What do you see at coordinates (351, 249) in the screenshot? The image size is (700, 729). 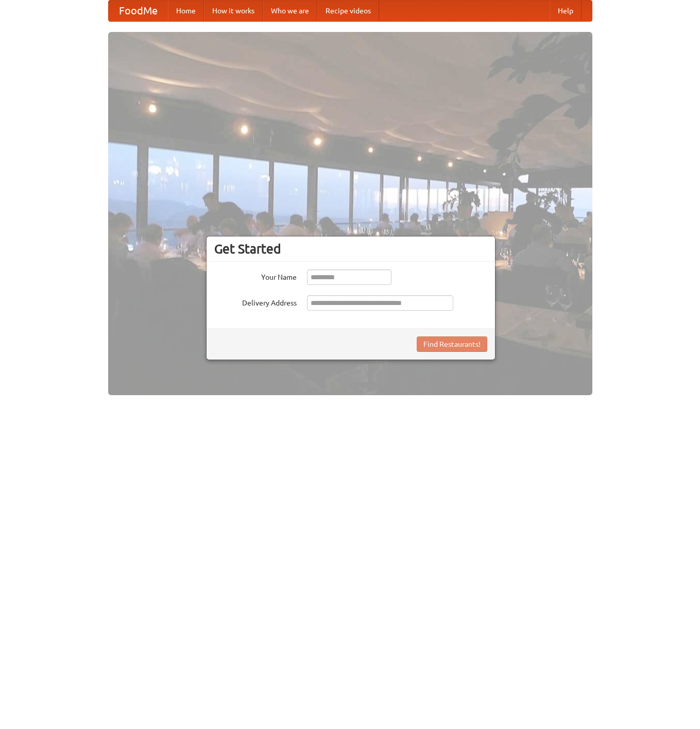 I see `h3: Get Started` at bounding box center [351, 249].